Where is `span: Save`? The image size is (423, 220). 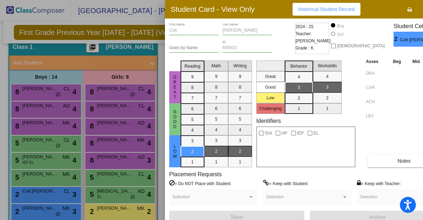
span: Save is located at coordinates (237, 216).